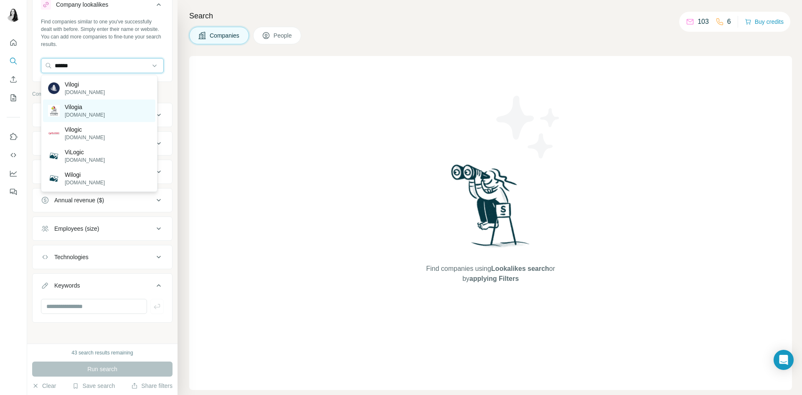 The width and height of the screenshot is (802, 395). What do you see at coordinates (54, 88) in the screenshot?
I see `img: Vilogi` at bounding box center [54, 88].